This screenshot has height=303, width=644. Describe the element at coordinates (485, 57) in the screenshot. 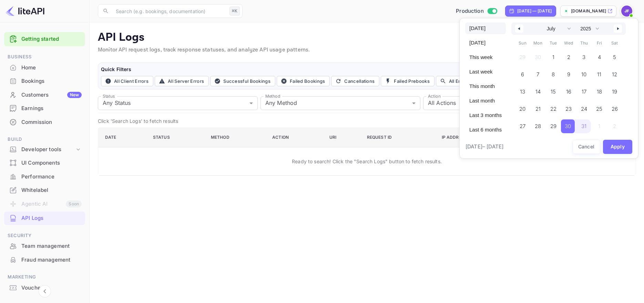

I see `button: This week` at that location.